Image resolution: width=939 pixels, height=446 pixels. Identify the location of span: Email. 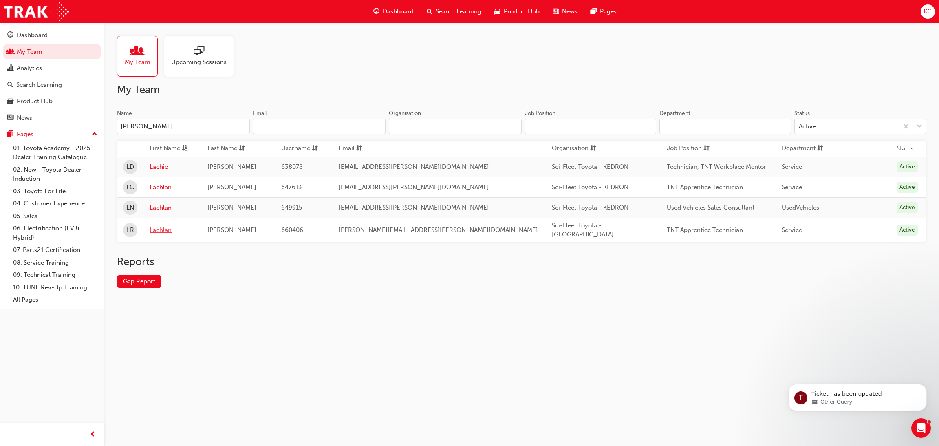
(346, 148).